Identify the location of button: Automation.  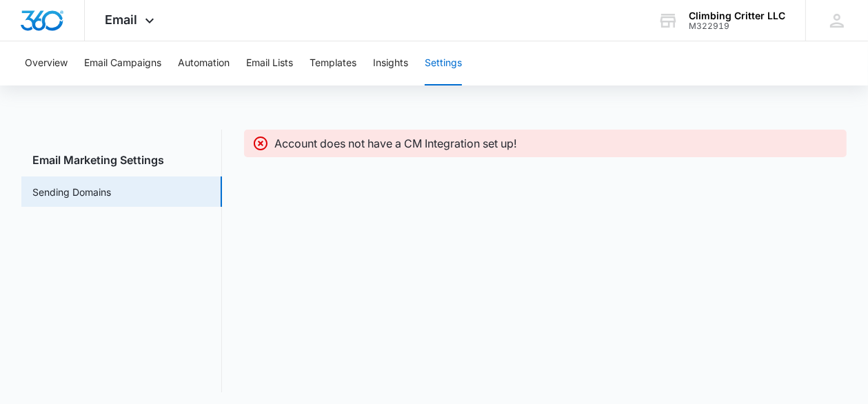
(203, 64).